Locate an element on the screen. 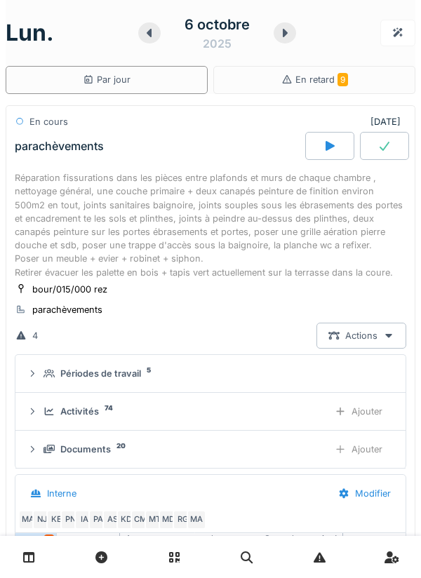  h1: lun. is located at coordinates (29, 33).